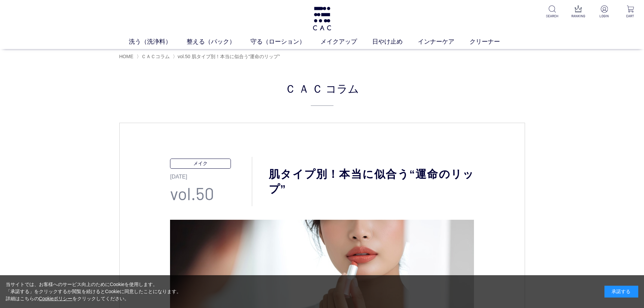 The width and height of the screenshot is (644, 308). I want to click on p: メイク, so click(201, 163).